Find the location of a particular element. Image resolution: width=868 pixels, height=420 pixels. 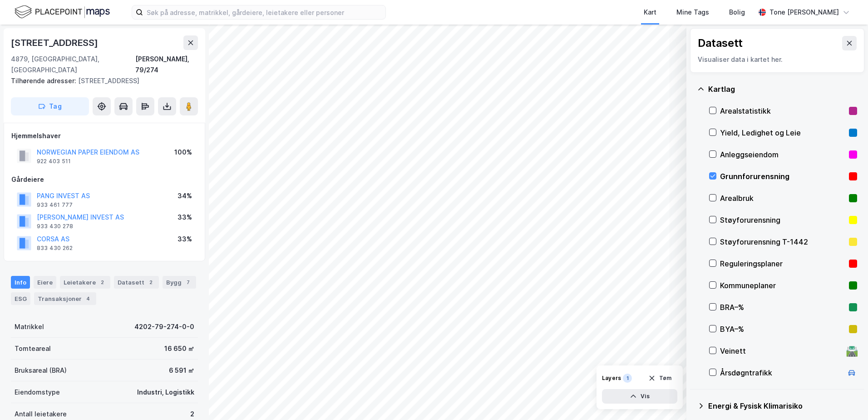

input: Søk på adresse, matrikkel, gårdeiere, leietakere eller personer is located at coordinates (264, 12).